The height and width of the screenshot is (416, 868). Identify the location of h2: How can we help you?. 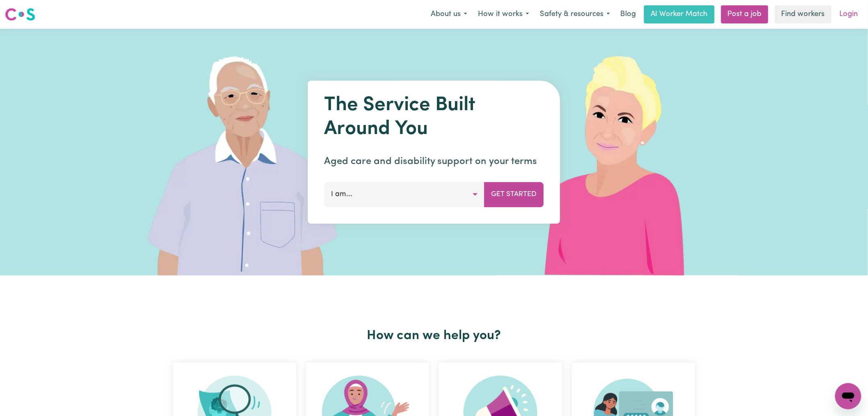
(434, 335).